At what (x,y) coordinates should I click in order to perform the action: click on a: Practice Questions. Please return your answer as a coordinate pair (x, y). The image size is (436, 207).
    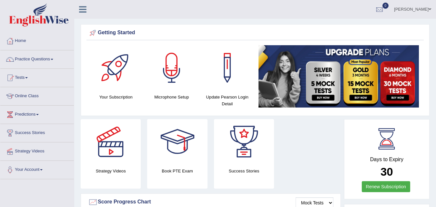
    Looking at the image, I should click on (37, 58).